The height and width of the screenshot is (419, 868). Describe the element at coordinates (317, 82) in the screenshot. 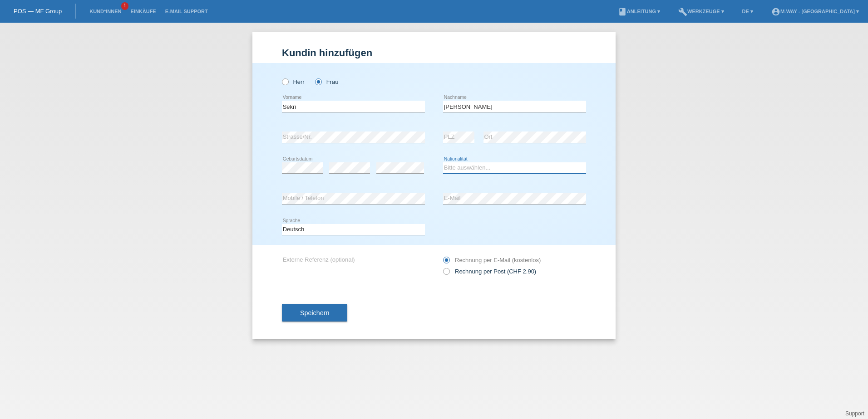

I see `input: Frau` at that location.